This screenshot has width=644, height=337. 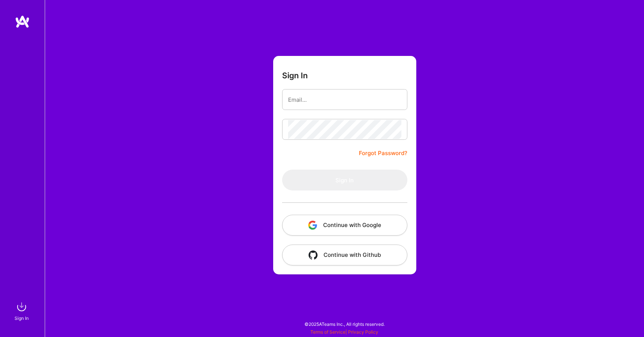 What do you see at coordinates (22, 22) in the screenshot?
I see `img: logo` at bounding box center [22, 22].